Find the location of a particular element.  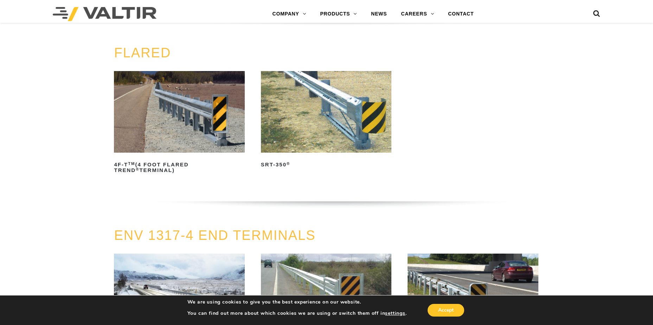

p: You can find out more about which cookies we are using or switch them off in . is located at coordinates (297, 314).